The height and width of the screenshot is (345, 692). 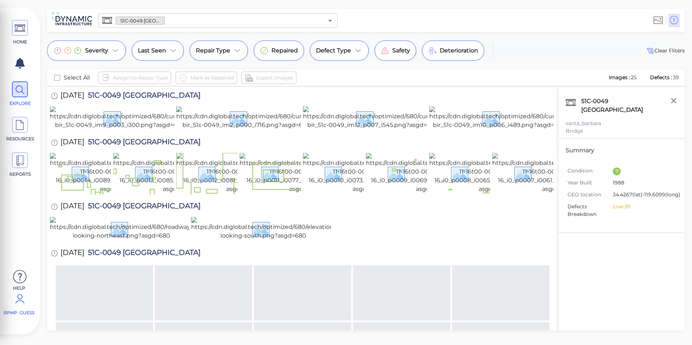 I want to click on span: Repair Type, so click(x=213, y=51).